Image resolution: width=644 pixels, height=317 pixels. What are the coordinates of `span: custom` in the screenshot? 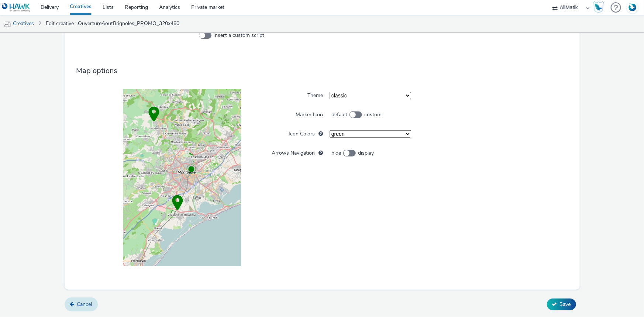 It's located at (373, 115).